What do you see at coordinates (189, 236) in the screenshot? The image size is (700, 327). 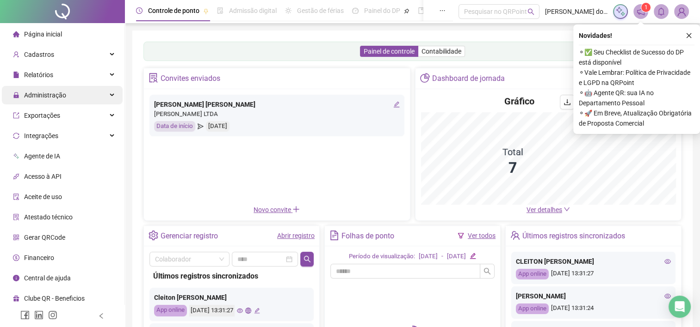 I see `div: Gerenciar registro` at bounding box center [189, 236].